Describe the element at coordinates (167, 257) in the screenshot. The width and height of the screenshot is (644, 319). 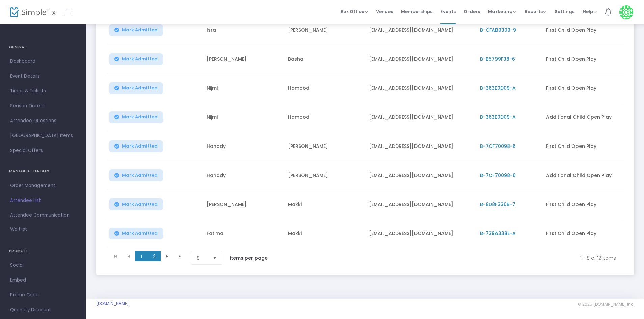
I see `span: Go to the next page` at that location.